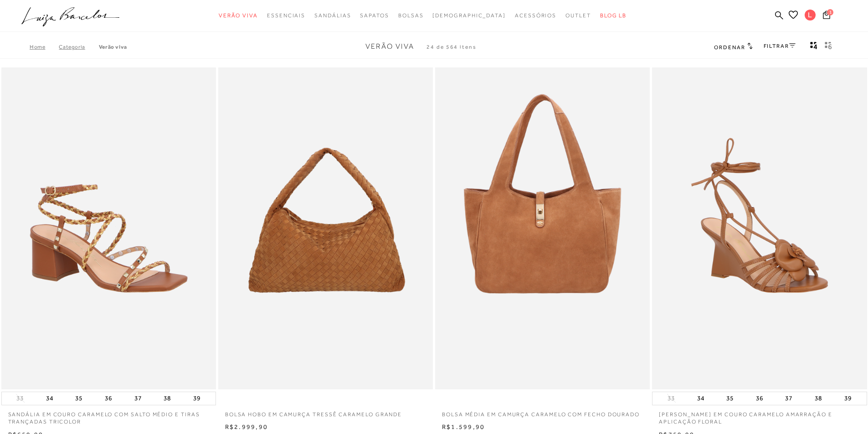 The height and width of the screenshot is (434, 868). What do you see at coordinates (109, 415) in the screenshot?
I see `a: SANDÁLIA EM COURO CARAMELO COM SALTO MÉDIO E TIRAS TRANÇADAS TRICOLOR` at bounding box center [109, 415].